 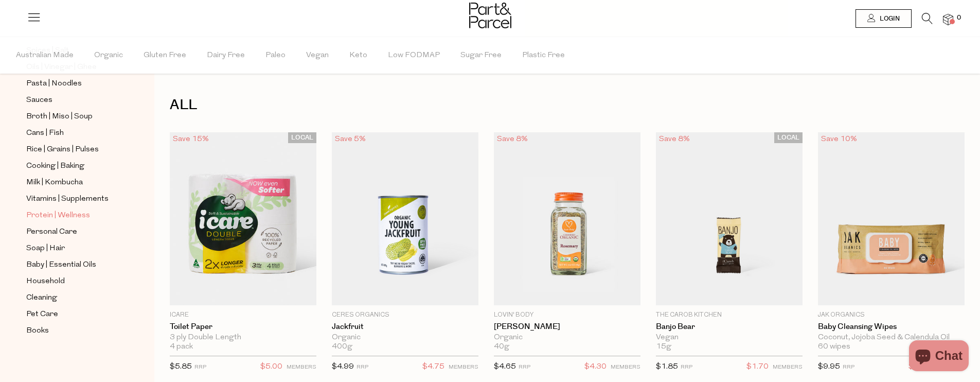 I want to click on a: Cans | Fish, so click(x=73, y=133).